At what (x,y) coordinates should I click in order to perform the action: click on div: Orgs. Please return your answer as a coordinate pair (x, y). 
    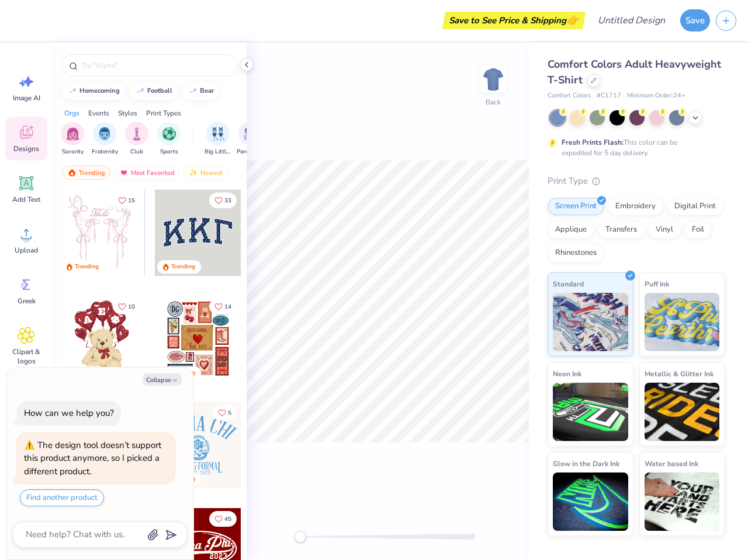
    Looking at the image, I should click on (72, 113).